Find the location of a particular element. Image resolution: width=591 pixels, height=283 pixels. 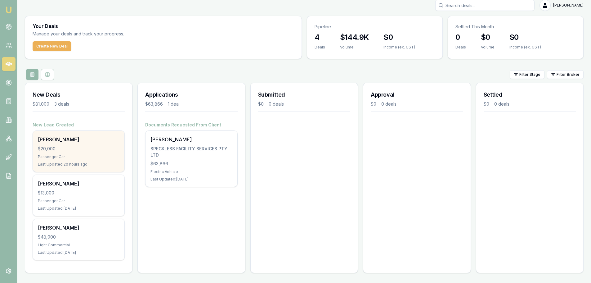

h3: 0 is located at coordinates (461, 37).